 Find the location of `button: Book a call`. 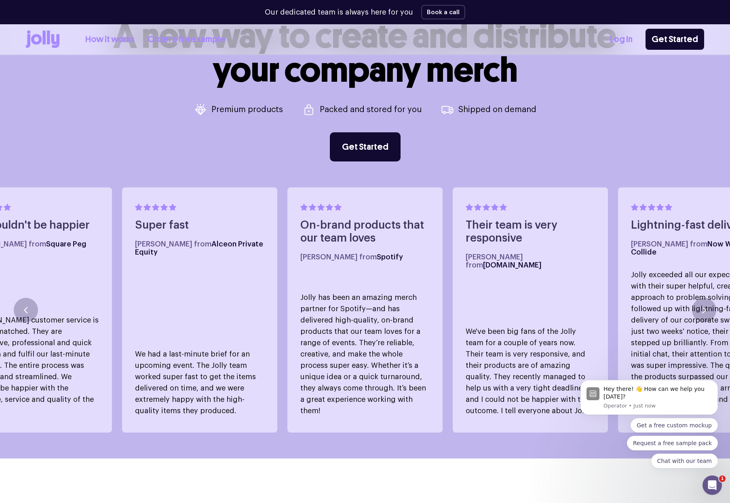

button: Book a call is located at coordinates (443, 12).